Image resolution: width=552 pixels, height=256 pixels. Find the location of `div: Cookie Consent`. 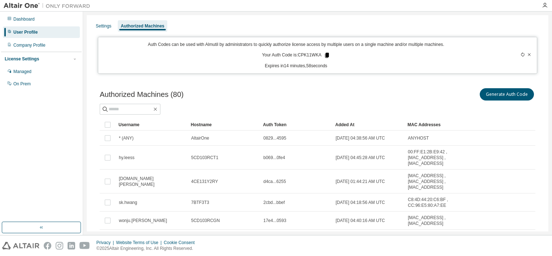

div: Cookie Consent is located at coordinates (181, 242).